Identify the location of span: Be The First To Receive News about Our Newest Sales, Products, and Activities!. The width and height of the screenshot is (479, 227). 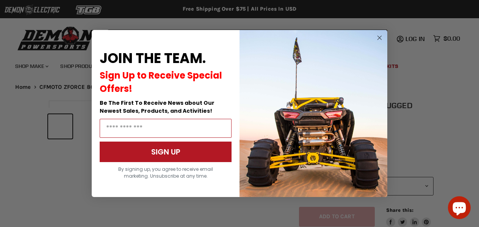
(157, 106).